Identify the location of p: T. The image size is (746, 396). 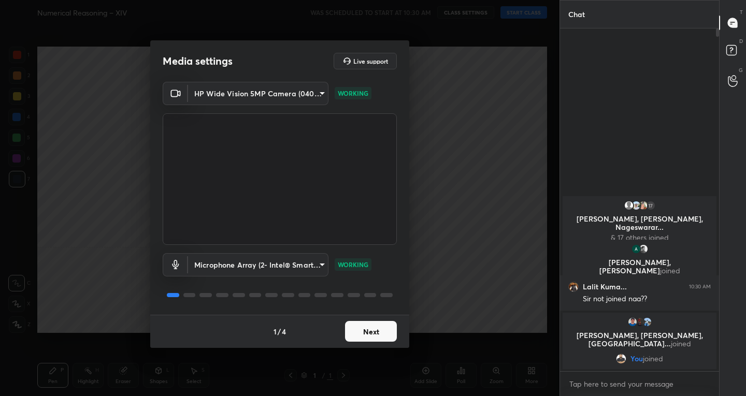
(741, 12).